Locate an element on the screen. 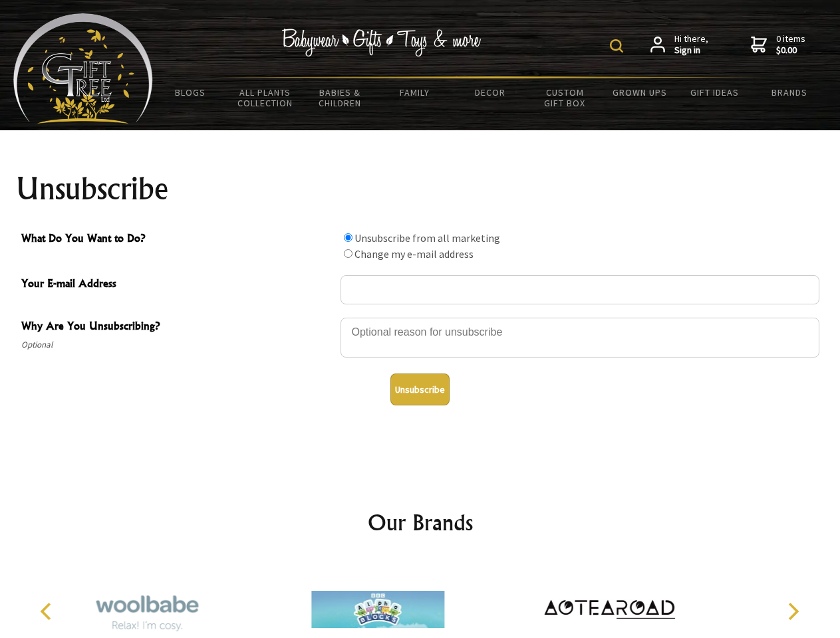 The image size is (840, 638). textarea: Why Are You Unsubscribing? is located at coordinates (580, 338).